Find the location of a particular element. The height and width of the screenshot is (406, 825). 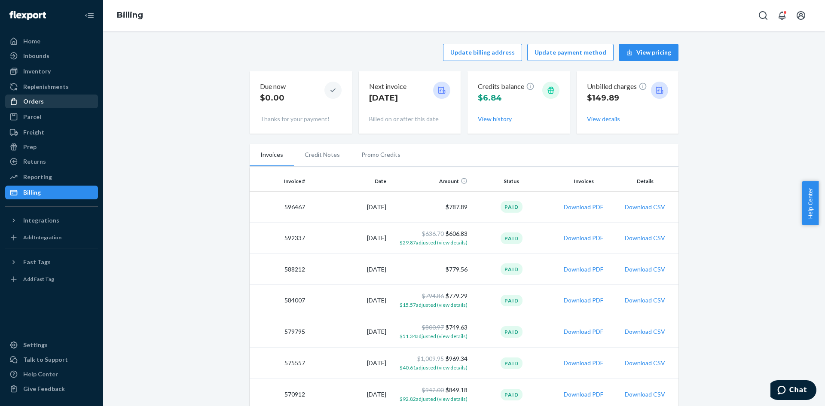

span: $794.86 is located at coordinates (432, 295).